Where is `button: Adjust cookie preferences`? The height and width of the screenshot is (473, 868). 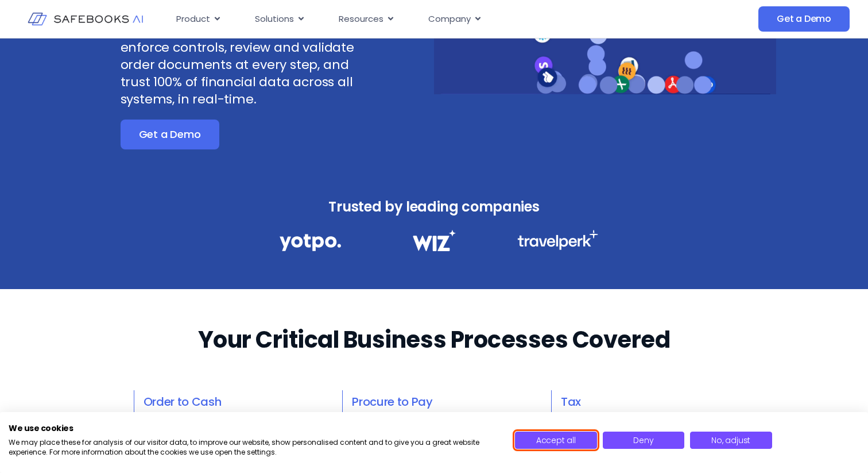
button: Adjust cookie preferences is located at coordinates (730, 440).